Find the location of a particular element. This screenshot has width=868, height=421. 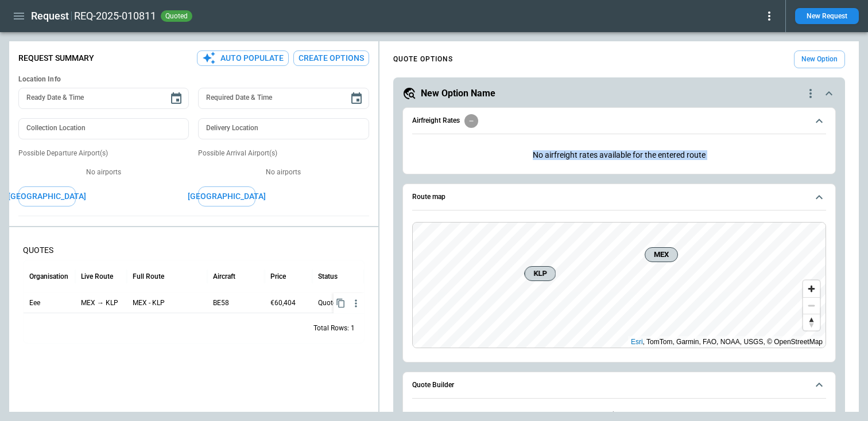

h6: Cargo Details is located at coordinates (193, 229).